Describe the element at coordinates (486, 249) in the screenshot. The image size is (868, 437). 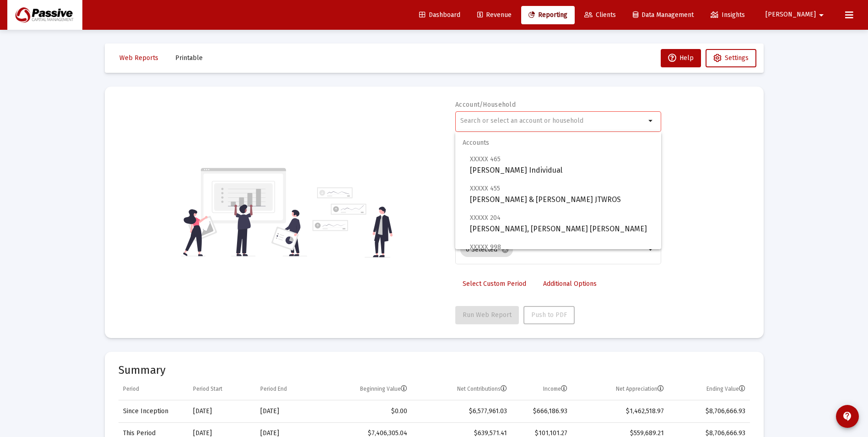
I see `mat-chip: 6 Selected` at that location.